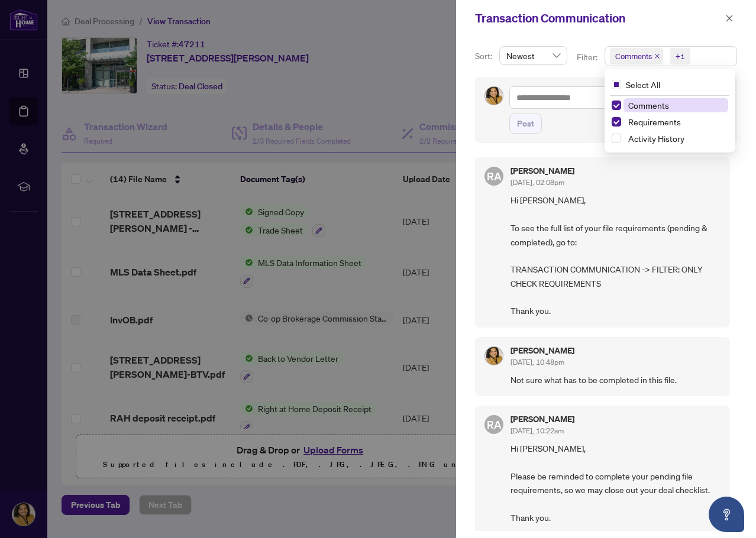  What do you see at coordinates (617, 122) in the screenshot?
I see `span: Select Requirements` at bounding box center [617, 122].